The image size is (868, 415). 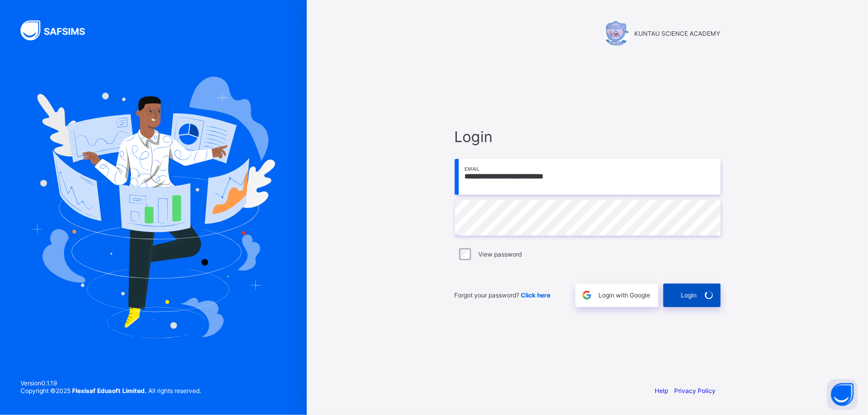 What do you see at coordinates (500, 254) in the screenshot?
I see `label: View password` at bounding box center [500, 254].